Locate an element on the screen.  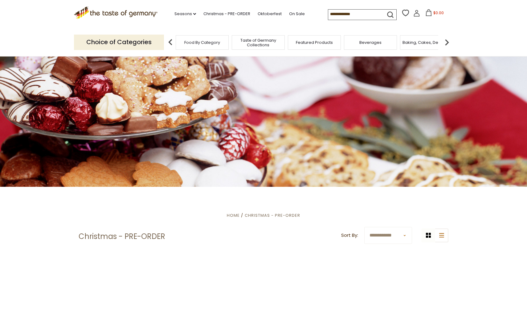
span: Featured Products is located at coordinates (315, 42).